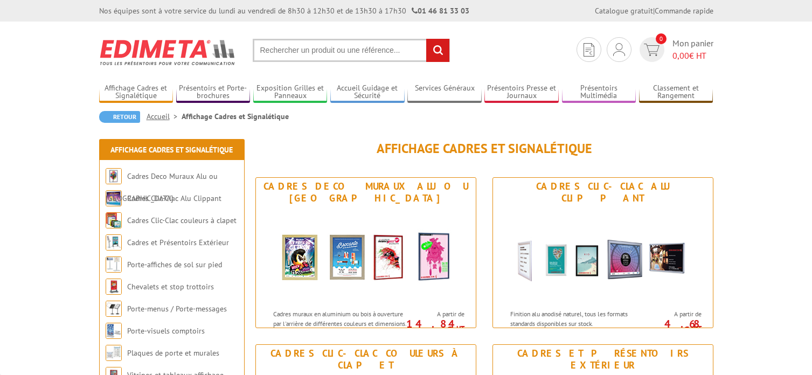 The image size is (812, 375). I want to click on input: Rechercher un produit ou une référence..., so click(351, 50).